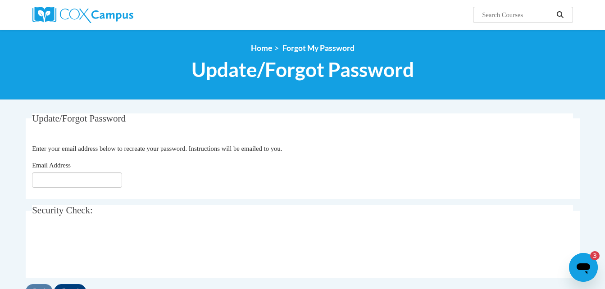 This screenshot has width=605, height=289. What do you see at coordinates (51, 165) in the screenshot?
I see `span: Email Address` at bounding box center [51, 165].